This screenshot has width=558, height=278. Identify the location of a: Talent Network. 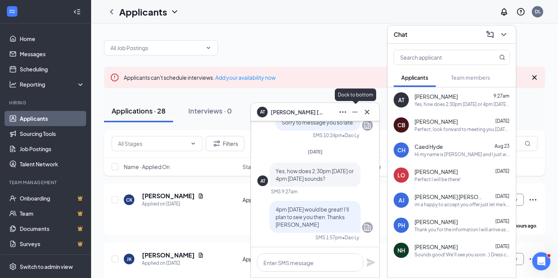
(52, 164).